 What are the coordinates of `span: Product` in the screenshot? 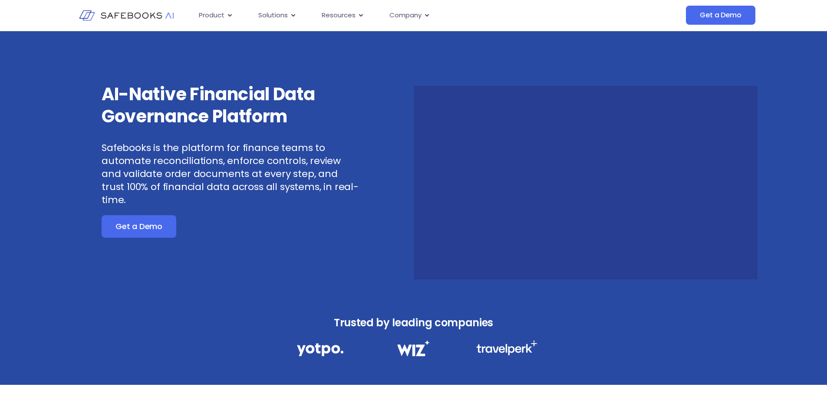 It's located at (212, 15).